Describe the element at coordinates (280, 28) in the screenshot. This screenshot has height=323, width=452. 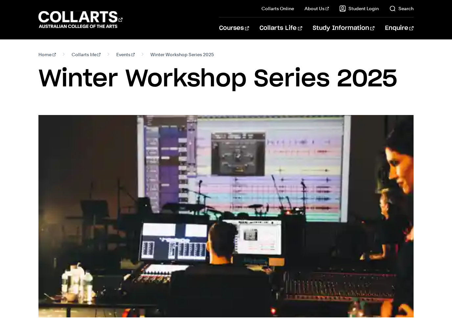
I see `a: Collarts Life` at that location.